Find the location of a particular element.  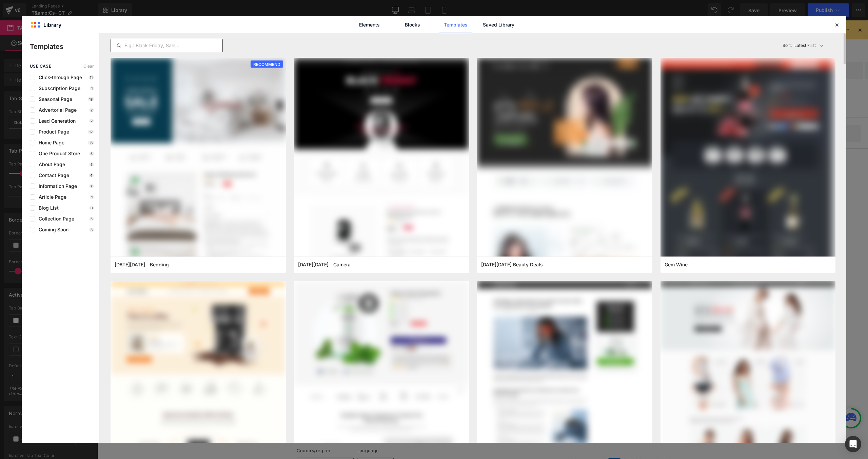

a: Templates is located at coordinates (456, 25).